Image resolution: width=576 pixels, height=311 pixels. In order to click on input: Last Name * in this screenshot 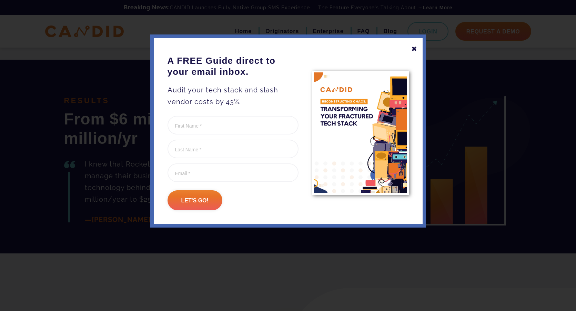, I will do `click(233, 149)`.